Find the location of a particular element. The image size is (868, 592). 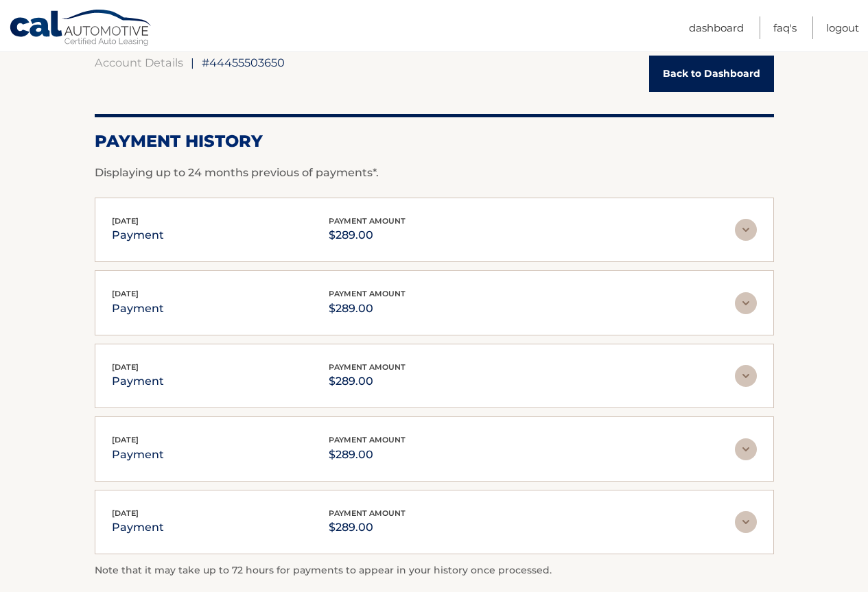

p: Displaying up to 24 months previous of payments*. is located at coordinates (434, 173).